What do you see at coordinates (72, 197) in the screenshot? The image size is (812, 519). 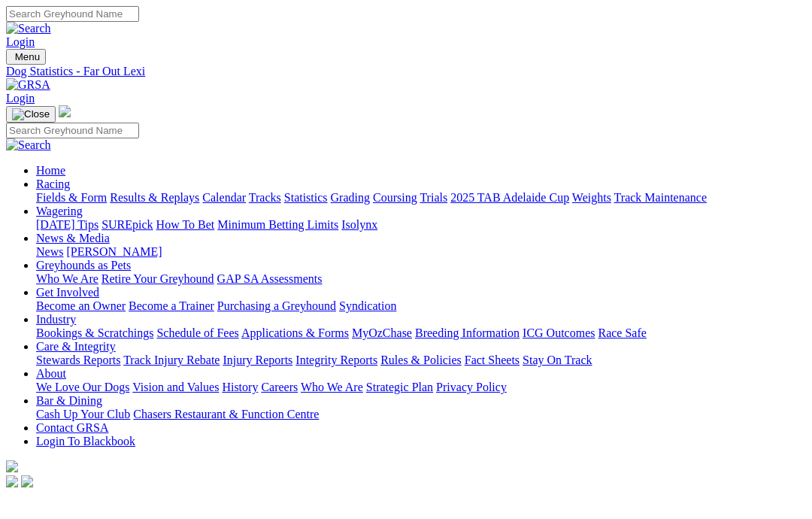 I see `a: Fields & Form` at bounding box center [72, 197].